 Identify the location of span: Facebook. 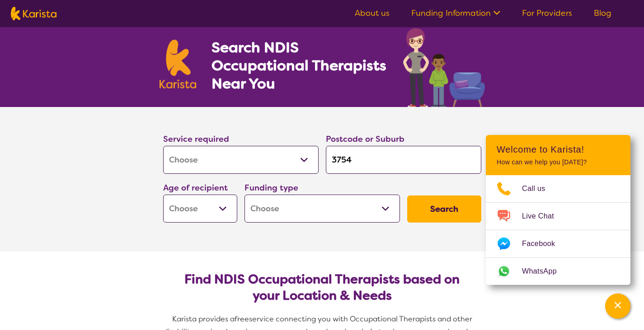
(543, 244).